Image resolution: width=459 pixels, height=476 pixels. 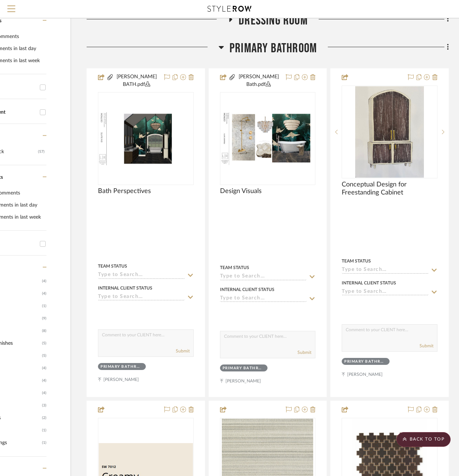 What do you see at coordinates (41, 152) in the screenshot?
I see `div: (57)` at bounding box center [41, 152].